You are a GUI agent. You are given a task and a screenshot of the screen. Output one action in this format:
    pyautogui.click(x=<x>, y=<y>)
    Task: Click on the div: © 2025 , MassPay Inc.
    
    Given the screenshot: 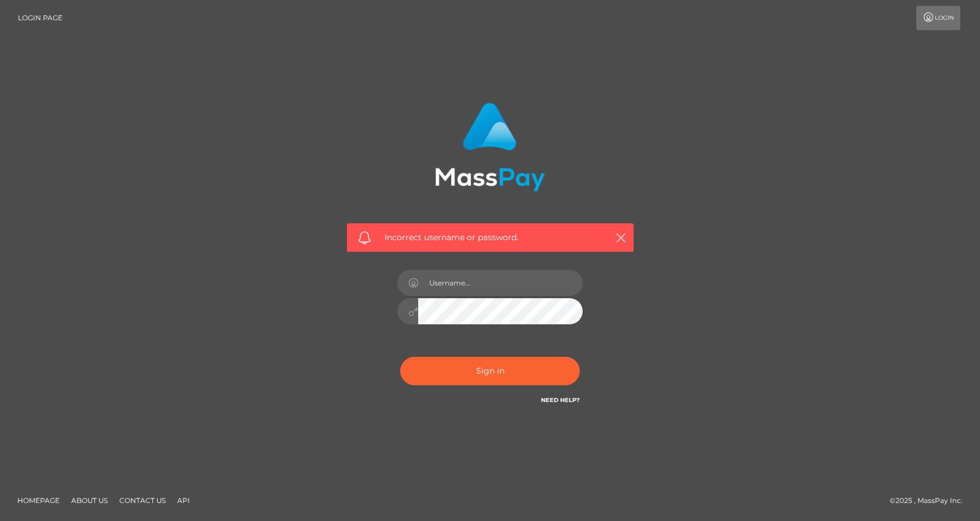 What is the action you would take?
    pyautogui.click(x=931, y=501)
    